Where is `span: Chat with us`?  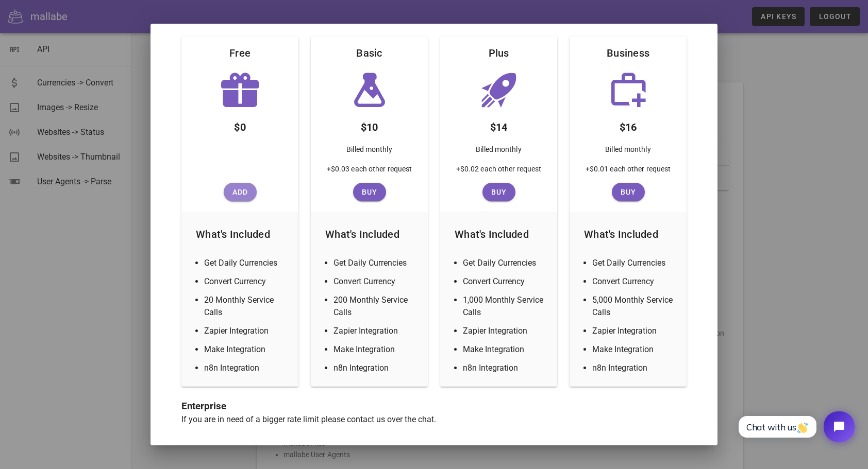
span: Chat with us is located at coordinates (50, 24).